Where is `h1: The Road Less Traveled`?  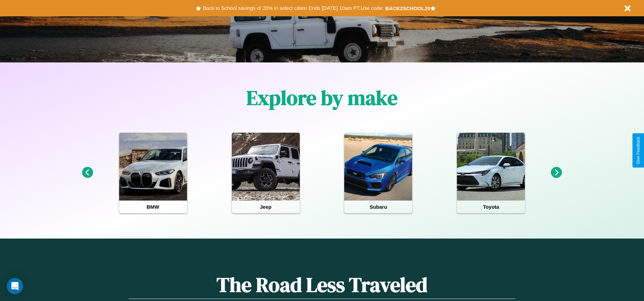
h1: The Road Less Traveled is located at coordinates (322, 285).